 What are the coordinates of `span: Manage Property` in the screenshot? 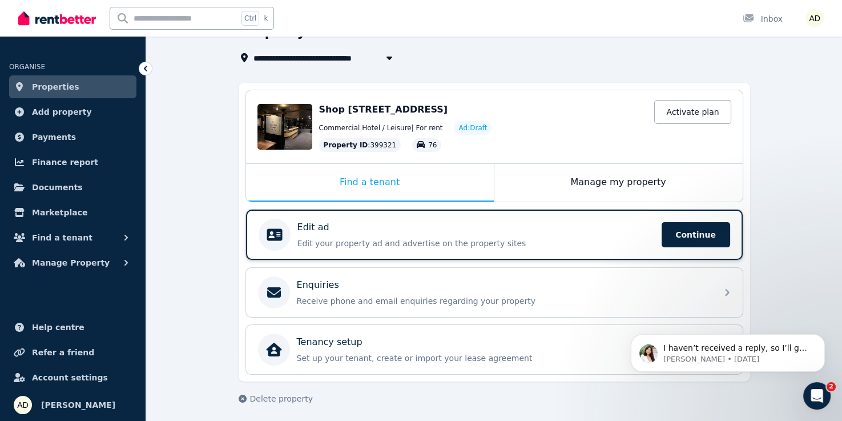 It's located at (71, 263).